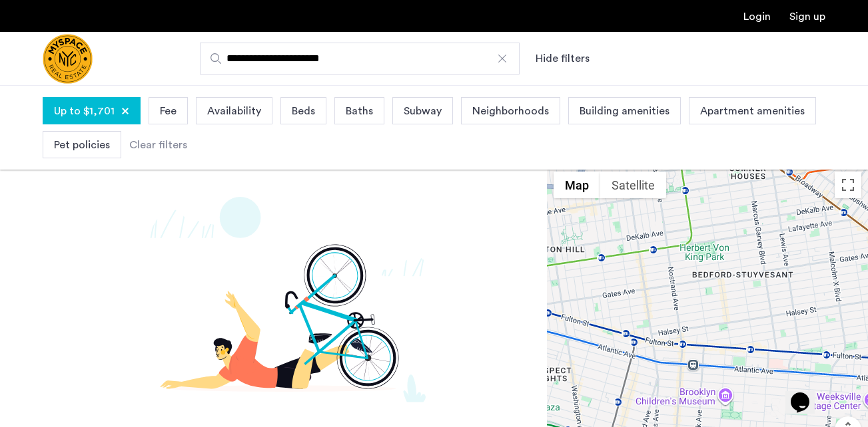 This screenshot has height=427, width=868. What do you see at coordinates (633, 185) in the screenshot?
I see `button: Show satellite imagery` at bounding box center [633, 185].